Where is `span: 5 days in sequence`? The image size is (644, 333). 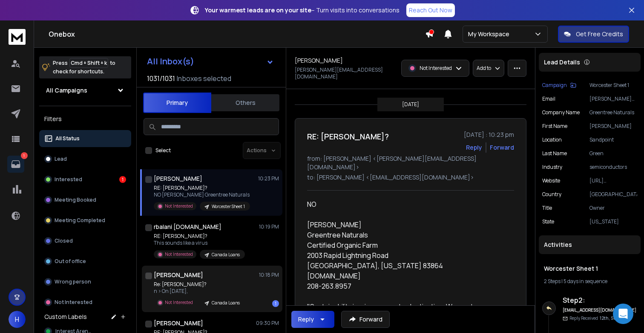 span: 5 days in sequence is located at coordinates (586, 281).